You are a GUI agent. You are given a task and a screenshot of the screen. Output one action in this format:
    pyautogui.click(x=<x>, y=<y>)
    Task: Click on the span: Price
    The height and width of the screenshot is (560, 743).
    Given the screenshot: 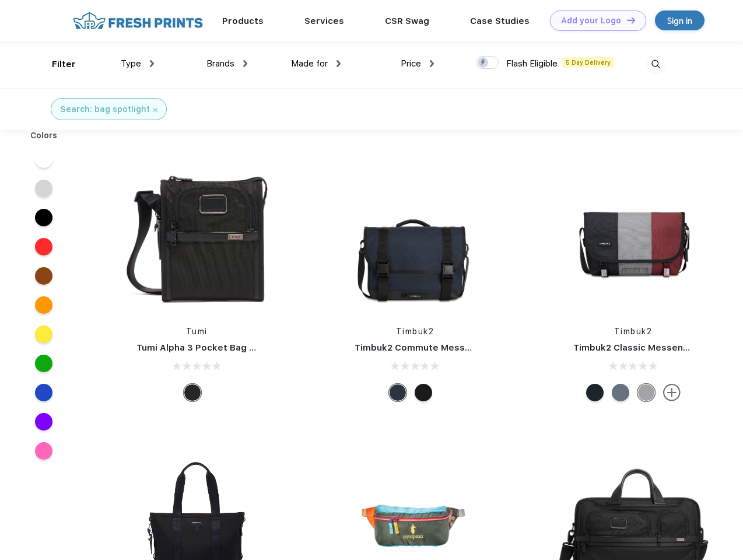 What is the action you would take?
    pyautogui.click(x=411, y=64)
    